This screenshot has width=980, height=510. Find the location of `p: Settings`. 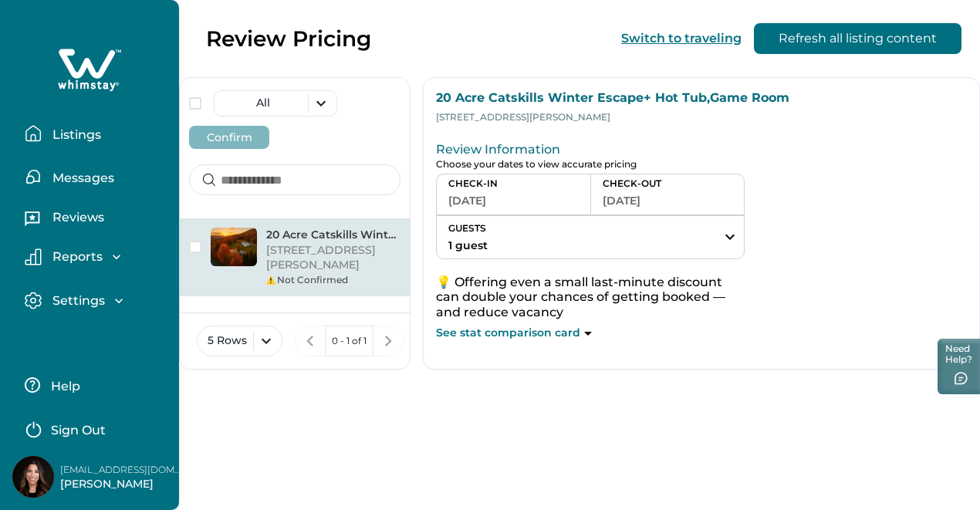

p: Settings is located at coordinates (77, 301).